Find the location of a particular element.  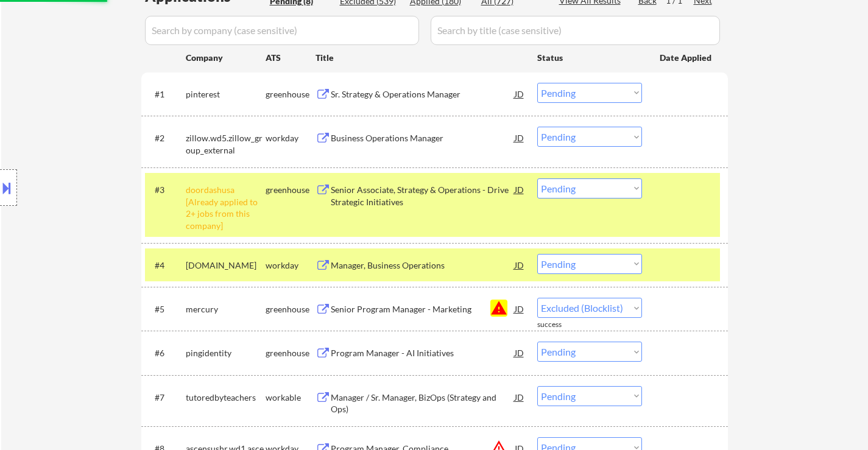

div: Business Operations Manager is located at coordinates (423, 138).